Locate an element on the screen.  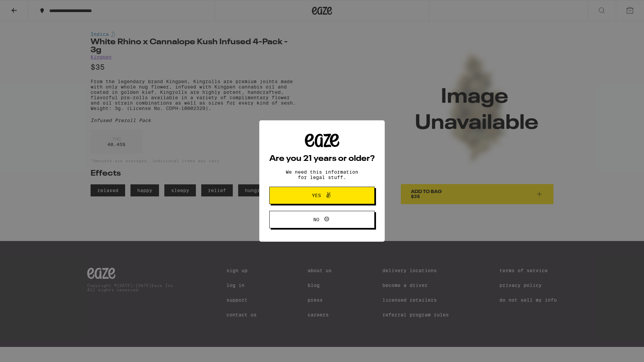
button: Yes is located at coordinates (322, 195).